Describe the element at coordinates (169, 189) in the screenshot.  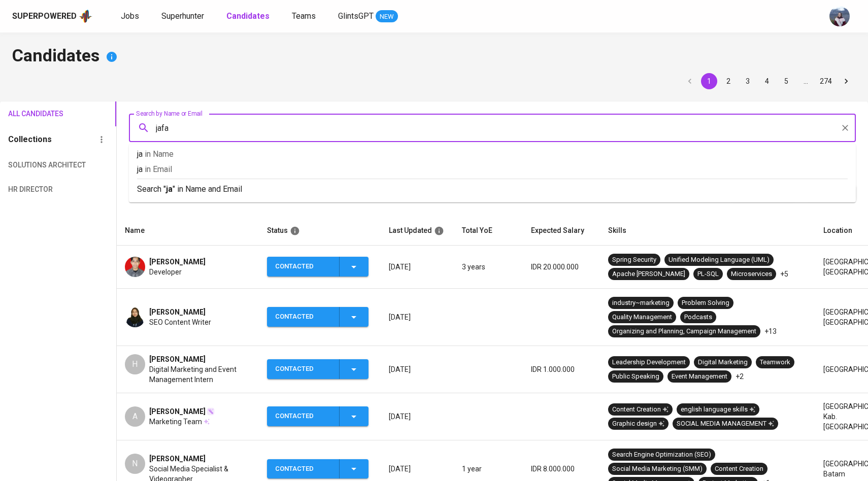
I see `b: ja` at that location.